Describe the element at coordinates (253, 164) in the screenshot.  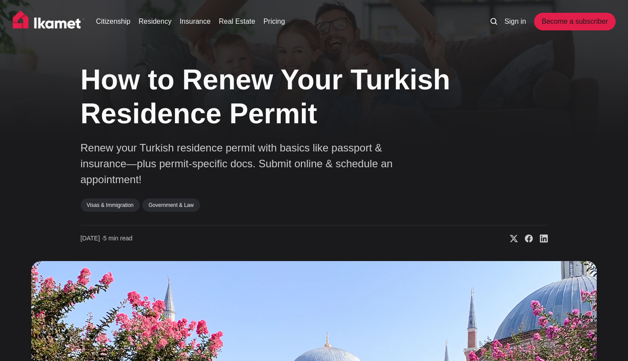
I see `p: Renew your Turkish residence permit with basics like passport & insurance—plus permit-specific do...` at that location.